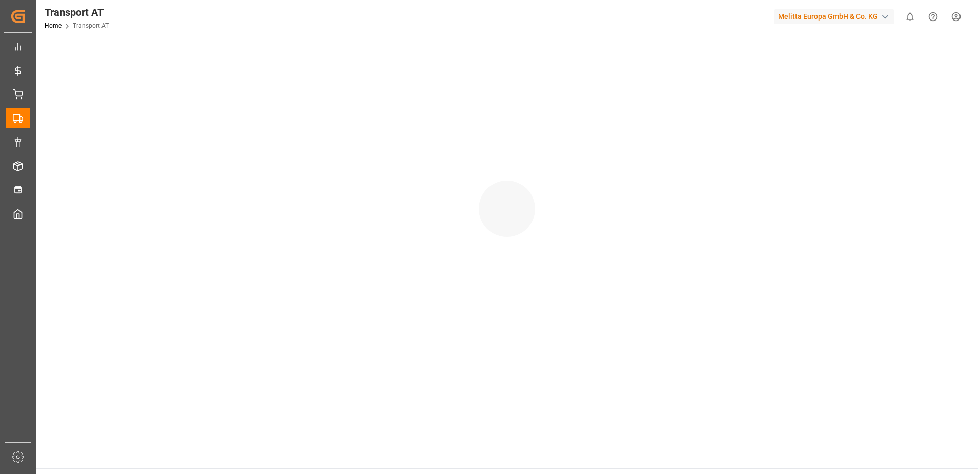 The width and height of the screenshot is (980, 474). Describe the element at coordinates (53, 26) in the screenshot. I see `a: Home` at that location.